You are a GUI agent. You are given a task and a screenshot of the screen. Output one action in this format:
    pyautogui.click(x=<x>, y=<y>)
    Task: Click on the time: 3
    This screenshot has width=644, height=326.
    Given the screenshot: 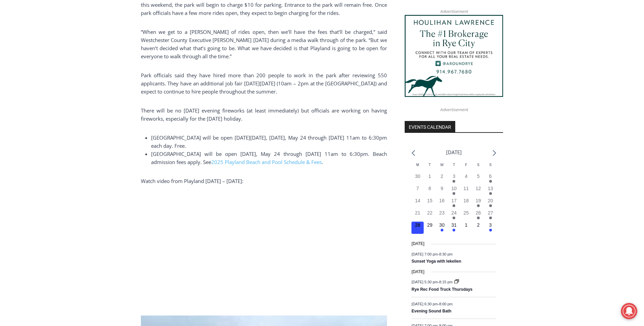 What is the action you would take?
    pyautogui.click(x=454, y=177)
    